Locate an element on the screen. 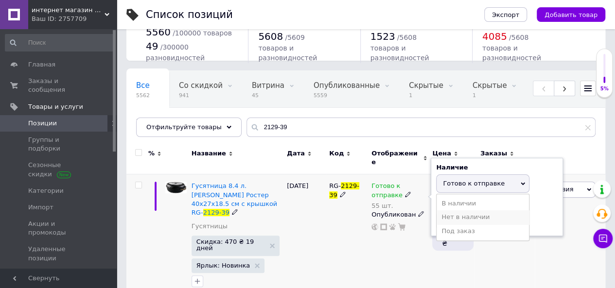 This screenshot has height=288, width=615. div: Опубликован is located at coordinates (399, 215).